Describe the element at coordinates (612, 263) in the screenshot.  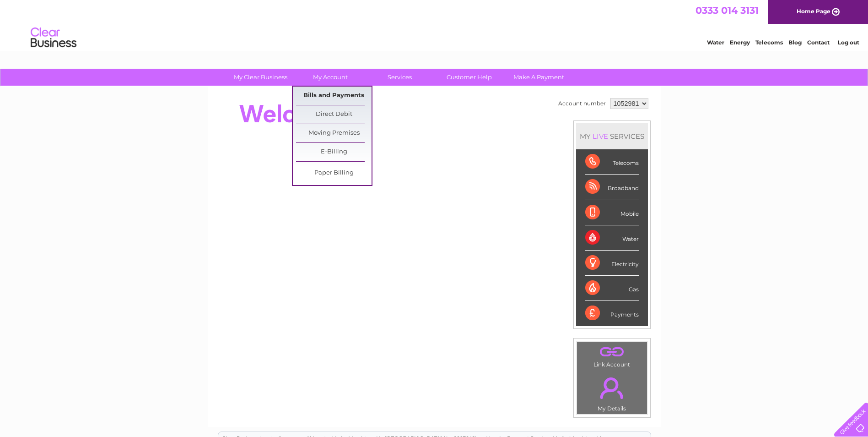
I see `div: Electricity` at that location.